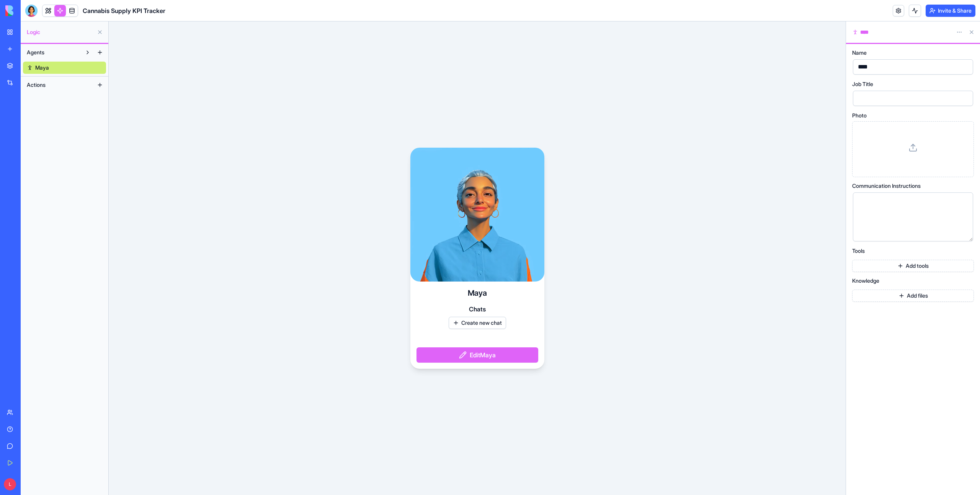 The image size is (980, 495). Describe the element at coordinates (52, 53) in the screenshot. I see `button: Agents` at that location.